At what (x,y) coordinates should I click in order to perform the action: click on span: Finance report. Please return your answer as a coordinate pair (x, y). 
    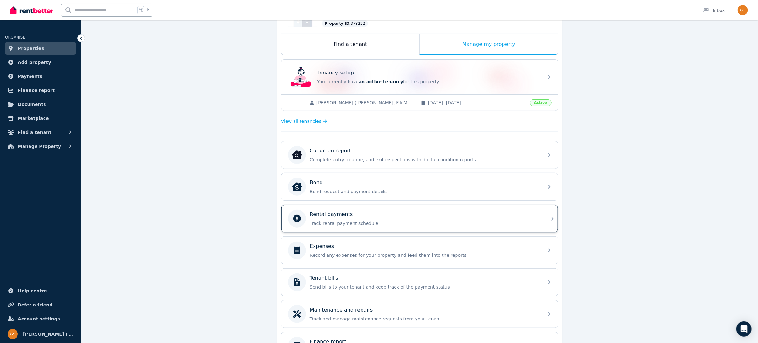
    Looking at the image, I should click on (36, 90).